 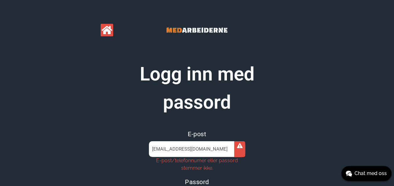 I want to click on span: Chat med oss, so click(x=370, y=173).